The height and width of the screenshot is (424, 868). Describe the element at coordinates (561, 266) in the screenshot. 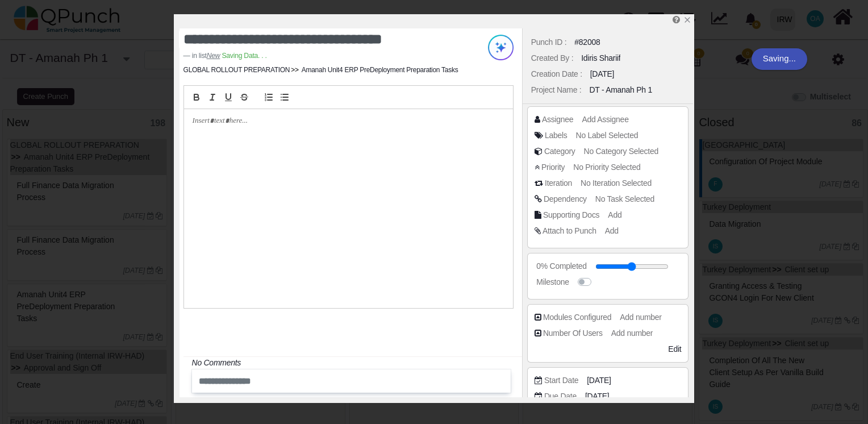

I see `div: 0% Completed` at that location.